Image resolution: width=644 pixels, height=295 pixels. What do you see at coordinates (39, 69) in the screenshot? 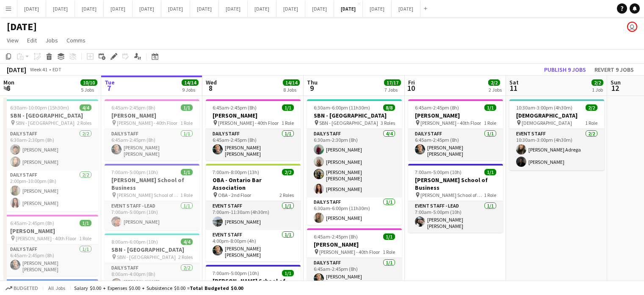
I see `span: Week 41` at bounding box center [39, 69].